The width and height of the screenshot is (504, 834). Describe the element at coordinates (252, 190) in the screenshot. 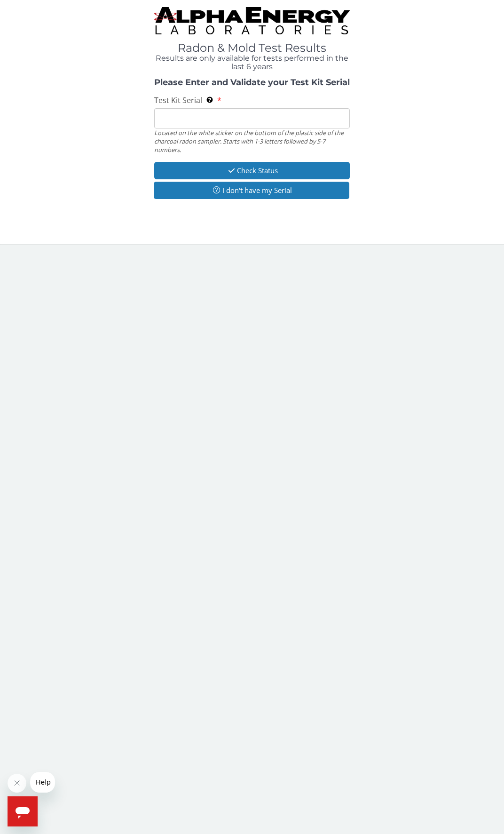

I see `button: I don't have my Serial` at that location.